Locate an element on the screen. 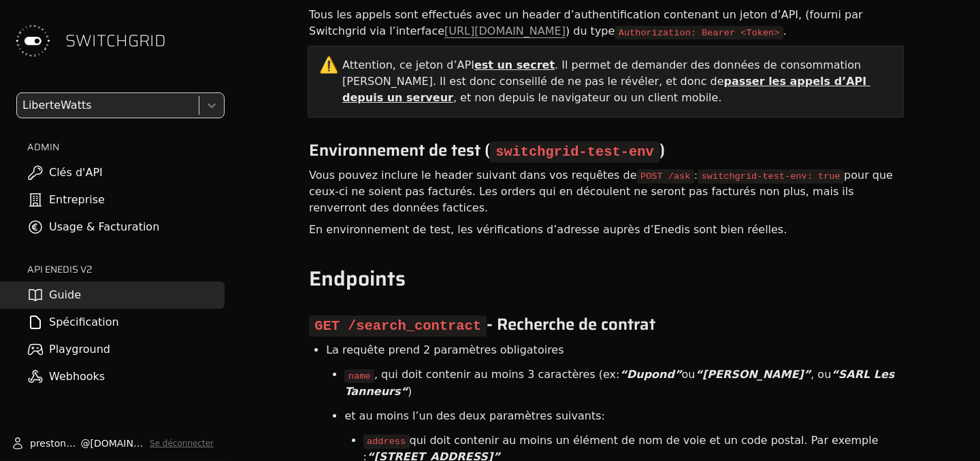 The image size is (980, 461). span: SWITCHGRID is located at coordinates (116, 41).